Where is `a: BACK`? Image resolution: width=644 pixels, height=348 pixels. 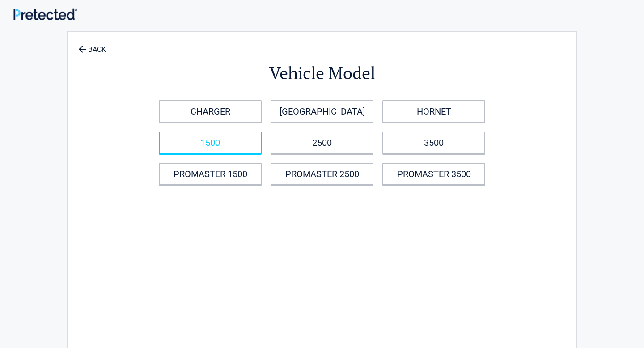
a: BACK is located at coordinates (92, 45).